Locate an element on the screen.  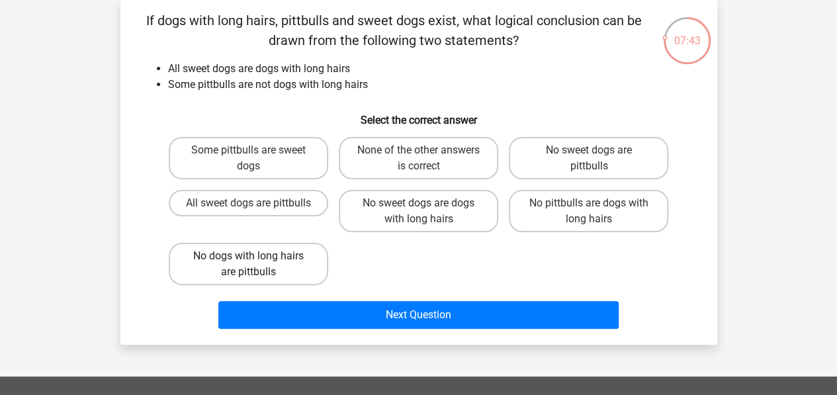
p: If dogs with long hairs, pittbulls and sweet dogs exist, what logical conclusion can be drawn fro... is located at coordinates (394, 30).